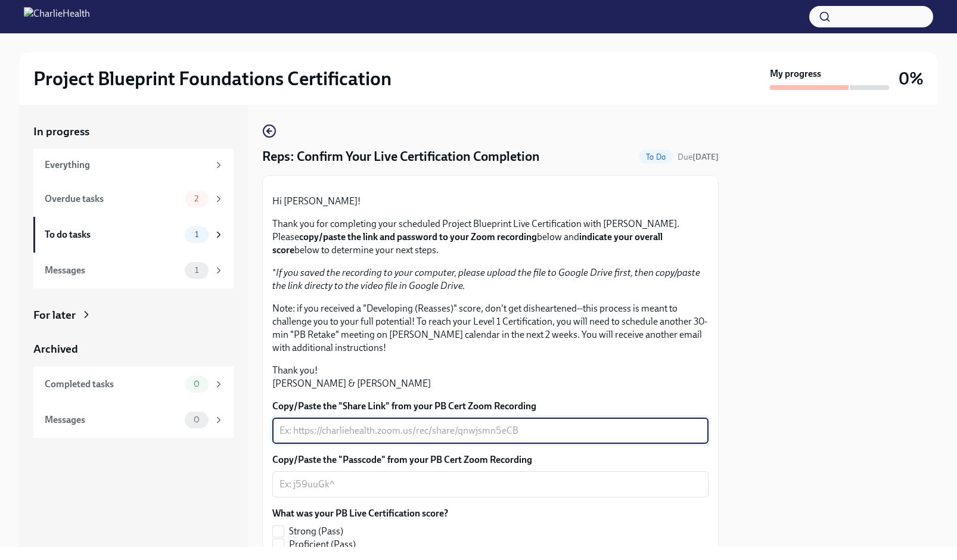 This screenshot has width=957, height=560. I want to click on a: For later, so click(133, 315).